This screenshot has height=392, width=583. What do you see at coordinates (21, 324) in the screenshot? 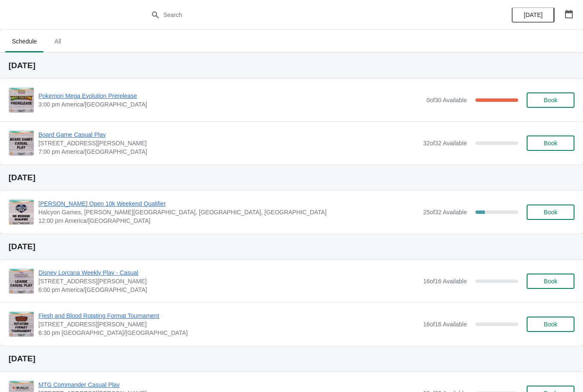
I see `img: Flesh and Blood Rotating Format Tournament | 2040 Louetta Rd Ste I Spring, TX 77388 | 6:30 pm Ame...` at bounding box center [21, 324].